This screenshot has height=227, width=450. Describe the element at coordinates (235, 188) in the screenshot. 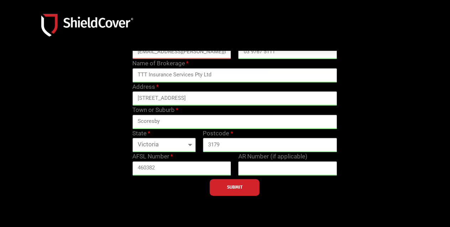

I see `span: SUBMIT` at that location.